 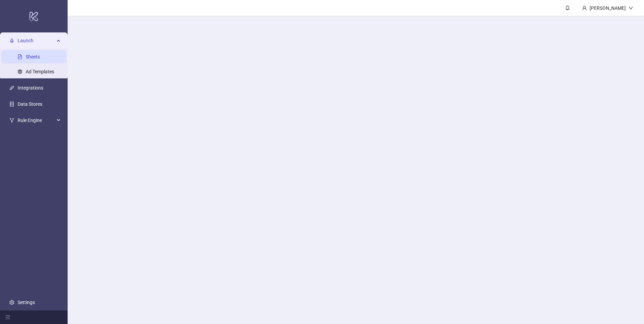 What do you see at coordinates (26, 302) in the screenshot?
I see `a: Settings` at bounding box center [26, 302].